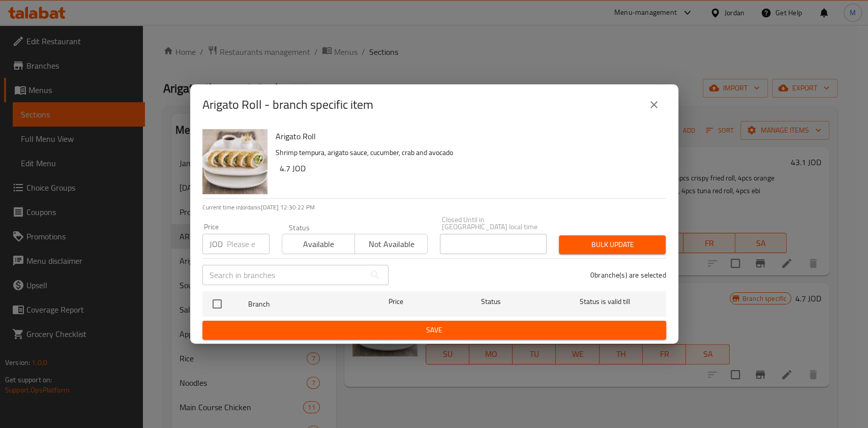 Image resolution: width=868 pixels, height=428 pixels. I want to click on button: close, so click(654, 105).